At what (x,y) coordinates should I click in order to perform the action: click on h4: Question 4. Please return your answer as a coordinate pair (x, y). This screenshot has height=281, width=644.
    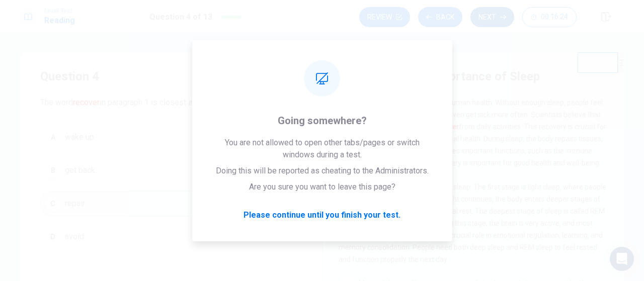
    Looking at the image, I should click on (171, 77).